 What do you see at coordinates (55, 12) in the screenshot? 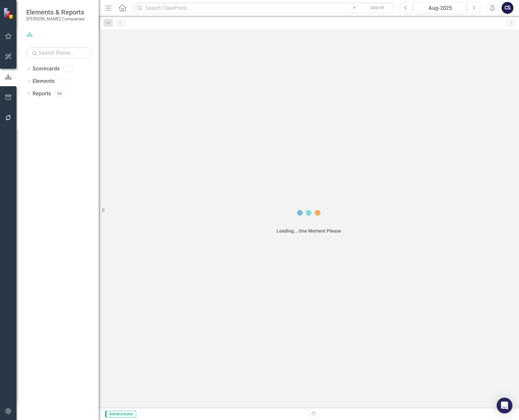
I see `span: Elements & Reports` at bounding box center [55, 12].